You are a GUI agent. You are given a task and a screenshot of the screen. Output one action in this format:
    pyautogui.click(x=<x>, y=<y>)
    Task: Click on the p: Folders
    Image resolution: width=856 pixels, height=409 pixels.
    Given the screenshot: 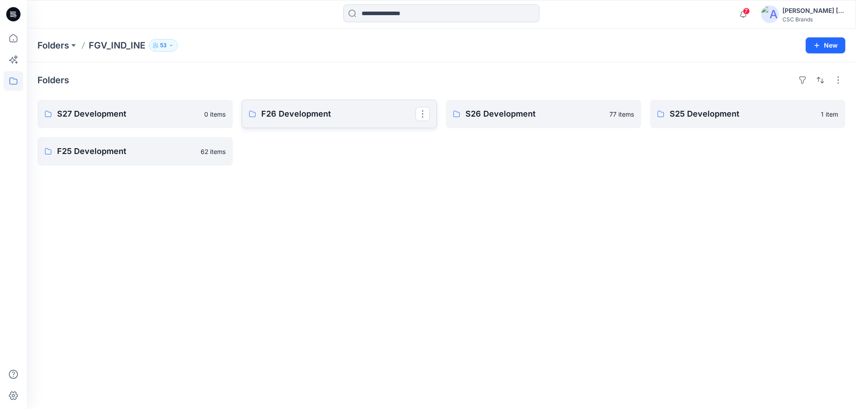 What is the action you would take?
    pyautogui.click(x=53, y=45)
    